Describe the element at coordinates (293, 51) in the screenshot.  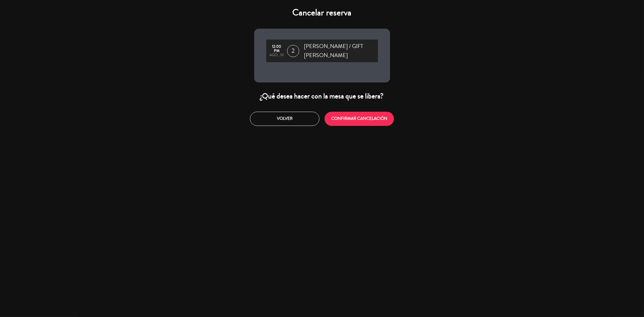
I see `span: 2` at that location.